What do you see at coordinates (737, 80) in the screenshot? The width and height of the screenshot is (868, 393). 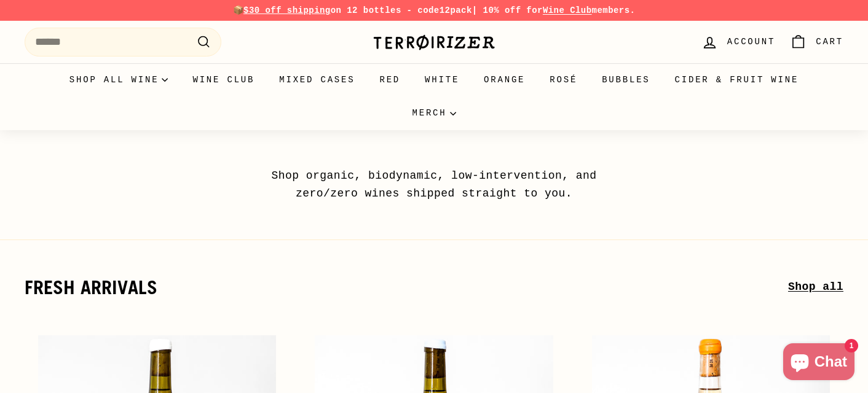 I see `a: Cider & Fruit Wine` at bounding box center [737, 80].